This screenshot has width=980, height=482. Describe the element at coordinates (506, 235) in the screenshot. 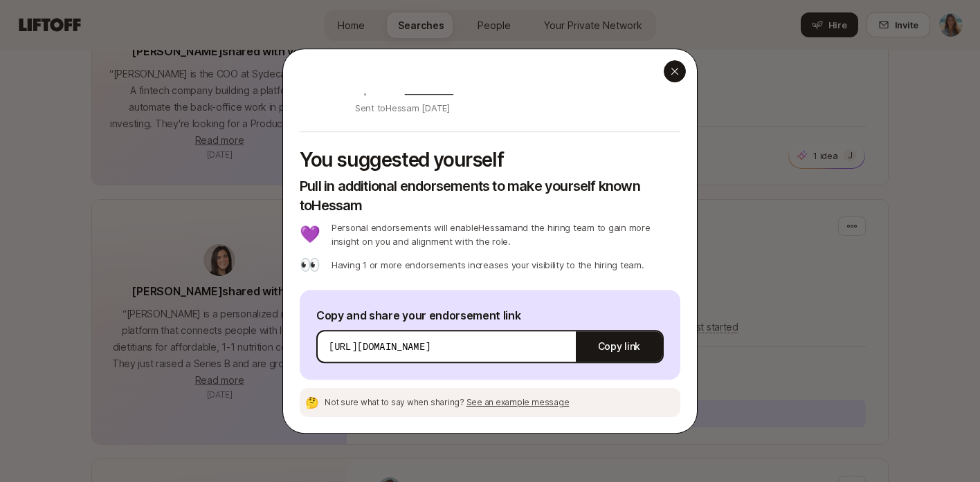

I see `p: Personal endorsements will enable Hessam and the hiring team to gain more insight on you and alig...` at that location.